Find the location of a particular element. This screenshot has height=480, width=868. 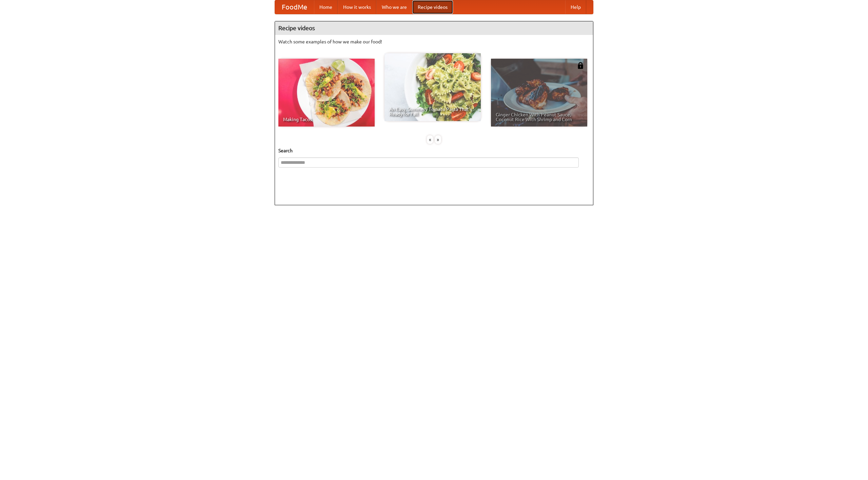

a: Who we are is located at coordinates (394, 7).